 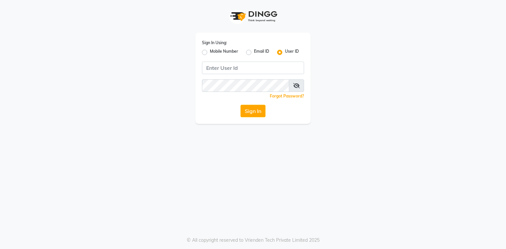 I want to click on a: Forgot Password?, so click(x=287, y=96).